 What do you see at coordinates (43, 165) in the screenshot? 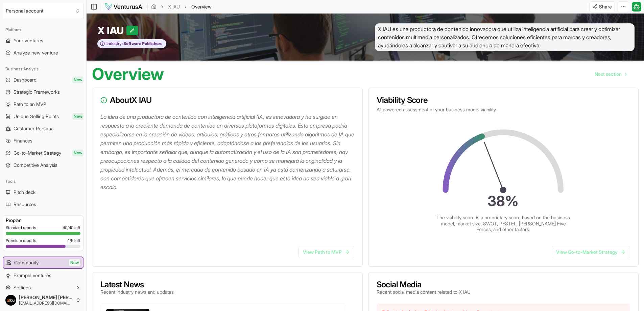
I see `a: Competitive Analysis` at bounding box center [43, 165].